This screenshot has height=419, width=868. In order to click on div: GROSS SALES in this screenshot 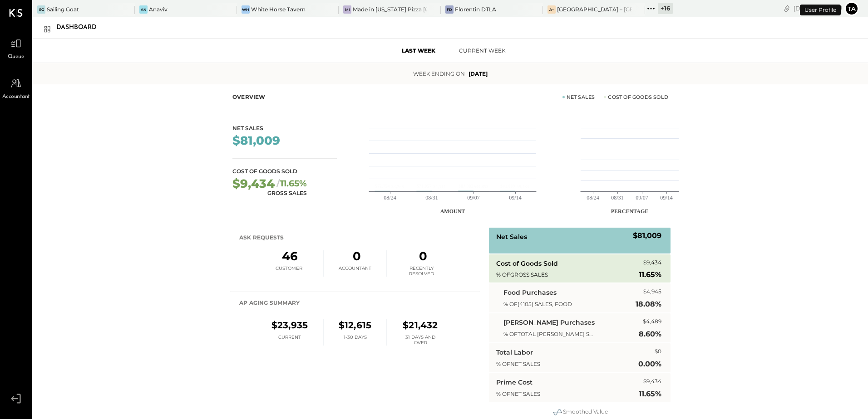, I will do `click(287, 193)`.